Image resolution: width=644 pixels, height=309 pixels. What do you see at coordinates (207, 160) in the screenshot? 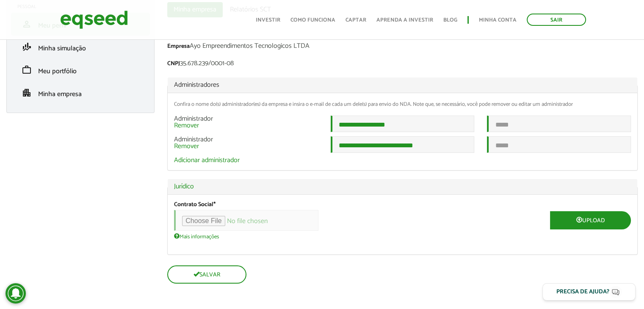
I see `a: Adicionar administrador` at bounding box center [207, 160].